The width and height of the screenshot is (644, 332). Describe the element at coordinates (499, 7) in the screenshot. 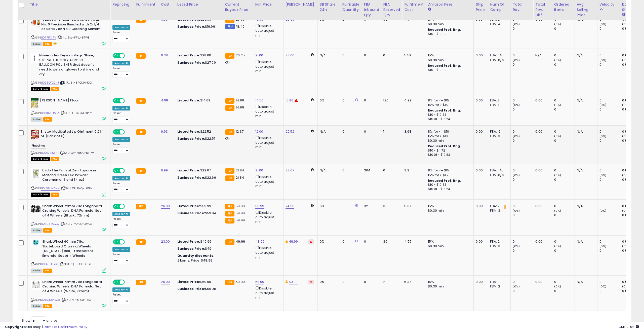

I see `div: Num of Comp.` at that location.